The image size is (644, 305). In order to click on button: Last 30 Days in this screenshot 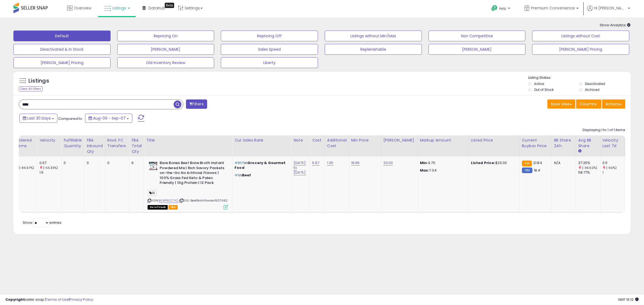, I will do `click(38, 118)`.